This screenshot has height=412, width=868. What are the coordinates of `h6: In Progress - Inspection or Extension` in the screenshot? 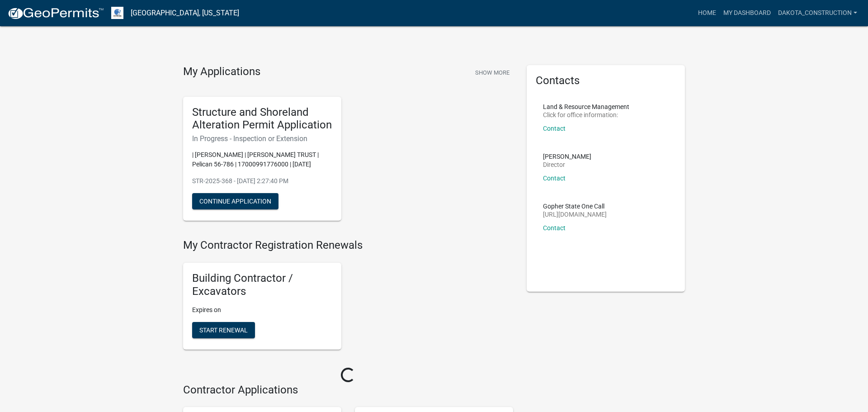 It's located at (262, 138).